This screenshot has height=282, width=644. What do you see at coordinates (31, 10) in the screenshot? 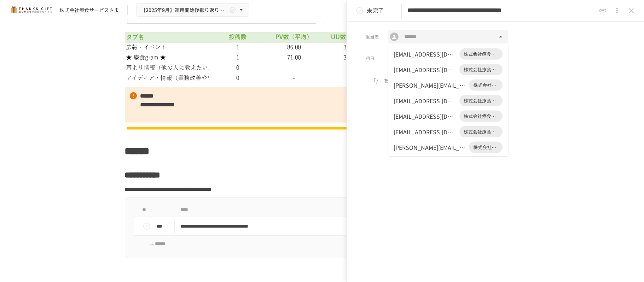
I see `img: mMP1OxWUAhQbsRWCurg7vIHe5HqDpP7qZo7fRoNLXQh` at bounding box center [31, 10].